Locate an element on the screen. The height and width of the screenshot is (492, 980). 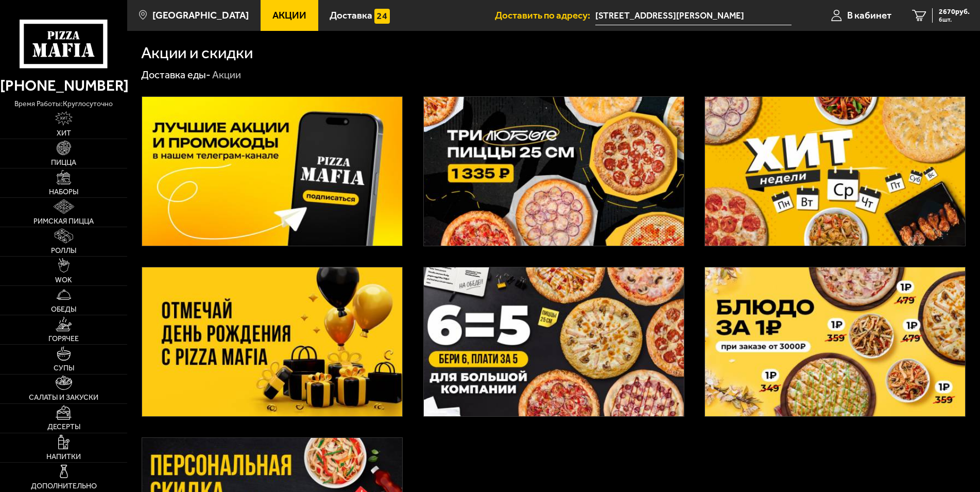
a: Доставка еды- is located at coordinates (175, 75).